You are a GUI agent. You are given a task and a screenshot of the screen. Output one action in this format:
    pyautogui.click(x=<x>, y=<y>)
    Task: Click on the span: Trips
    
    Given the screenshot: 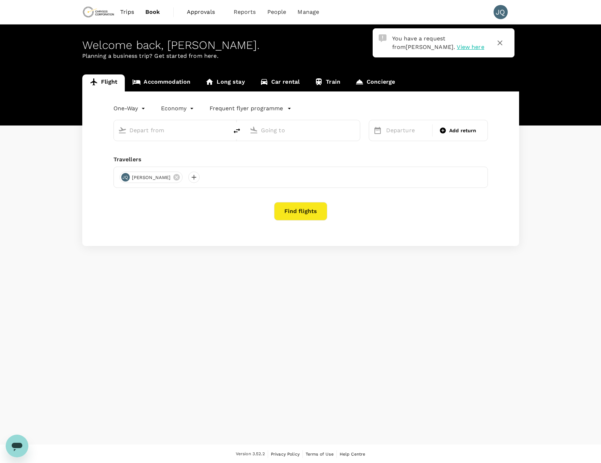 What is the action you would take?
    pyautogui.click(x=127, y=12)
    